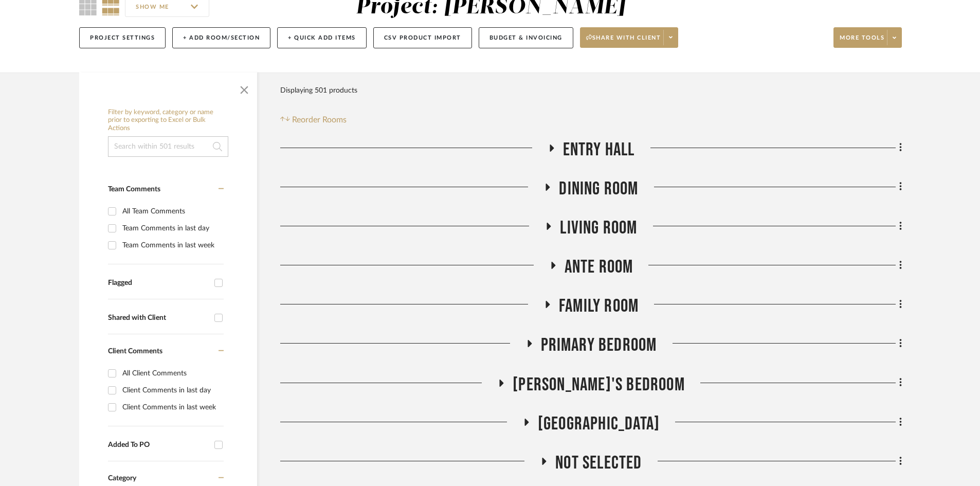 This screenshot has height=486, width=980. What do you see at coordinates (630, 38) in the screenshot?
I see `button: Share with client` at bounding box center [630, 38].